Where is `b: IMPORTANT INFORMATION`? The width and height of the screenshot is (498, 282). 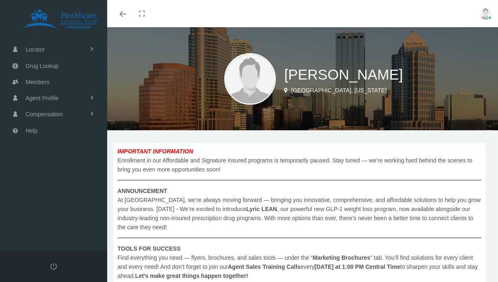 b: IMPORTANT INFORMATION is located at coordinates (156, 151).